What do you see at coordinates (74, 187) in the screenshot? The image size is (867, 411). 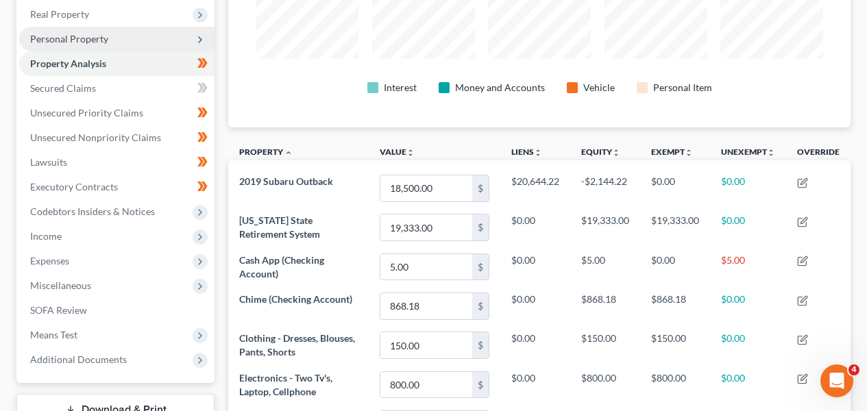 I see `span: Executory Contracts` at bounding box center [74, 187].